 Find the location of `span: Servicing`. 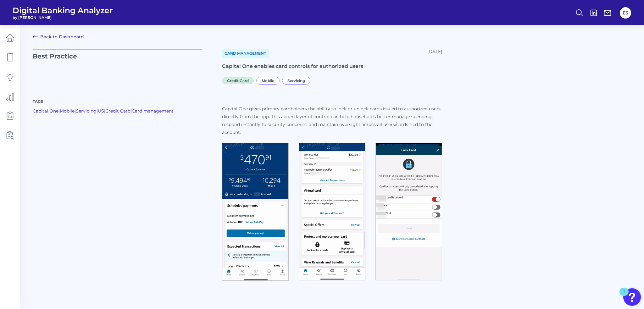

span: Servicing is located at coordinates (296, 81).